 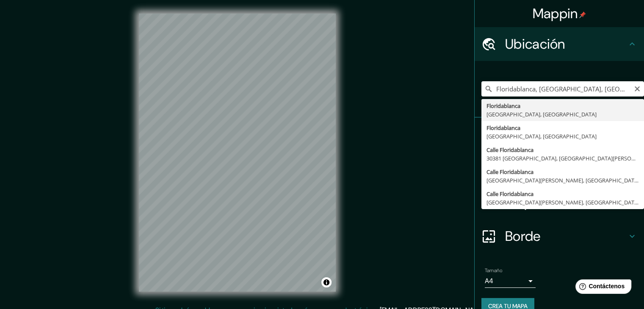 I want to click on font: Contáctenos, so click(x=38, y=10).